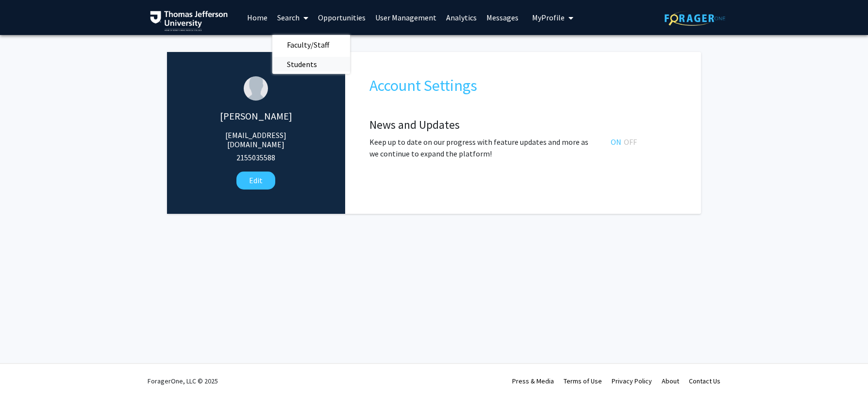  What do you see at coordinates (523, 86) in the screenshot?
I see `h2: Account Settings` at bounding box center [523, 86].